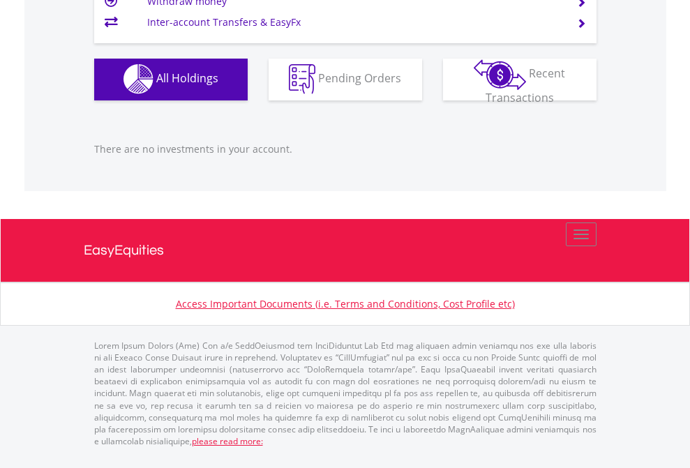 This screenshot has height=468, width=690. I want to click on img: transactions-zar-wht.png, so click(499, 75).